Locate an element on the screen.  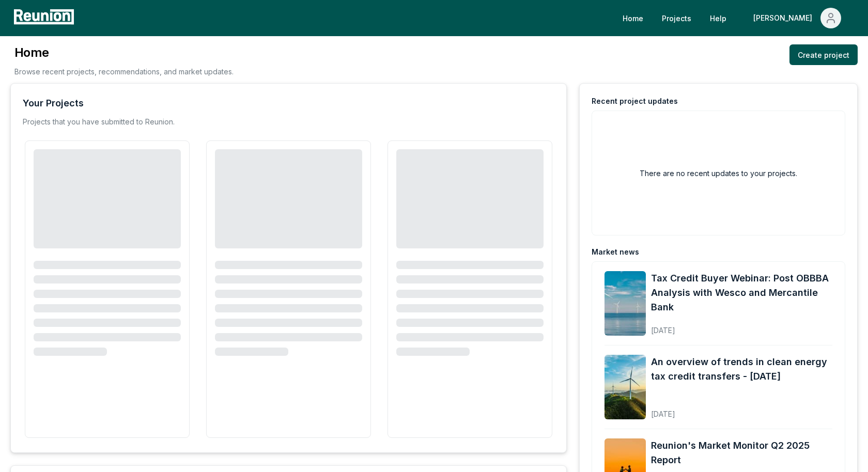
p: Browse recent projects, recommendations, and market updates. is located at coordinates (124, 72).